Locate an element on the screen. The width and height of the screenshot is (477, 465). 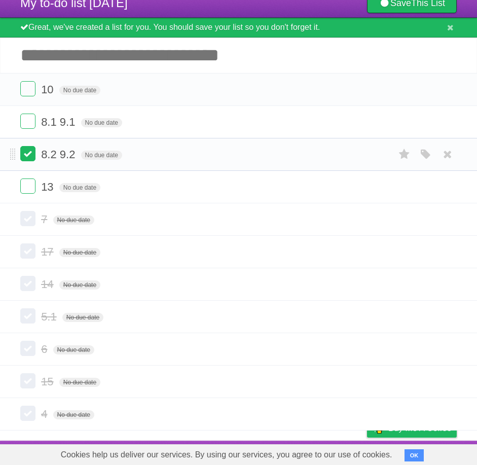
a: Developers is located at coordinates (286, 453).